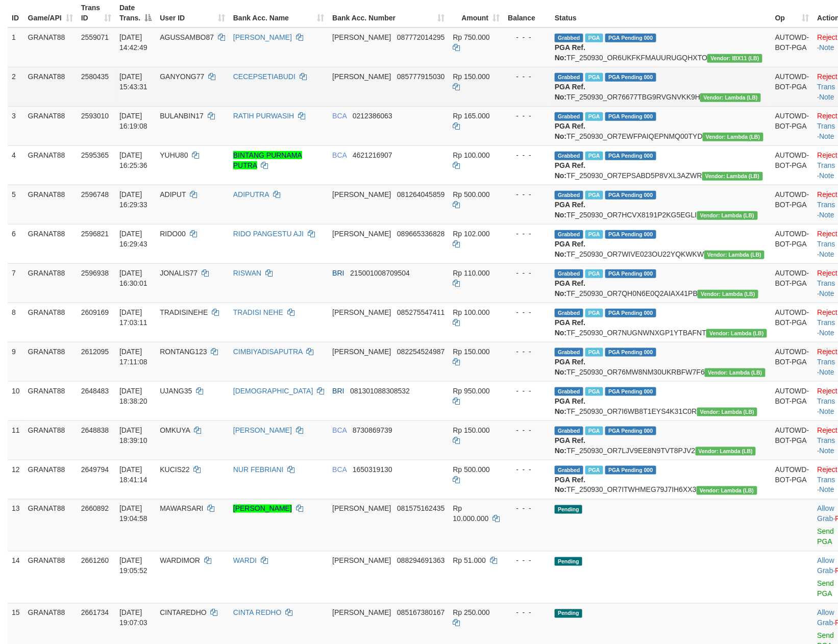 Image resolution: width=838 pixels, height=644 pixels. What do you see at coordinates (95, 430) in the screenshot?
I see `span: 2648838` at bounding box center [95, 430].